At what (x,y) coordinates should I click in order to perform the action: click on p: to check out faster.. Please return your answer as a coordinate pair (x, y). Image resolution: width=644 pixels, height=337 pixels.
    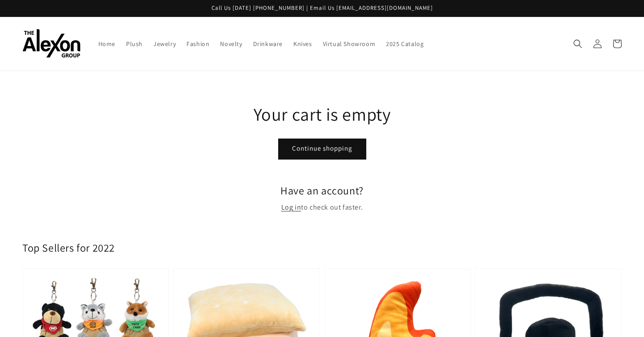
    Looking at the image, I should click on (322, 208).